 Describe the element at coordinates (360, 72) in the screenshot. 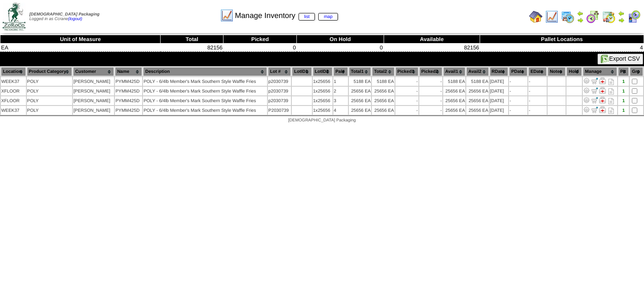

I see `th: Total1` at that location.